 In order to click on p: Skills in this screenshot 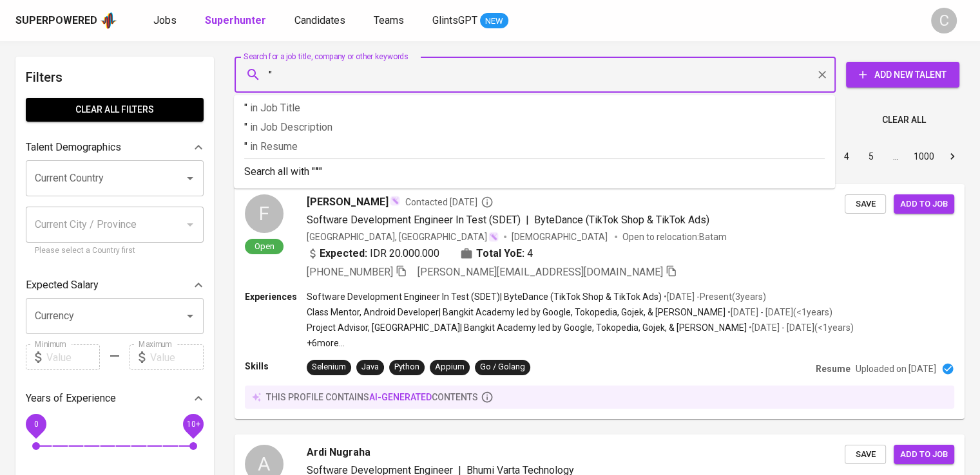, I will do `click(276, 366)`.